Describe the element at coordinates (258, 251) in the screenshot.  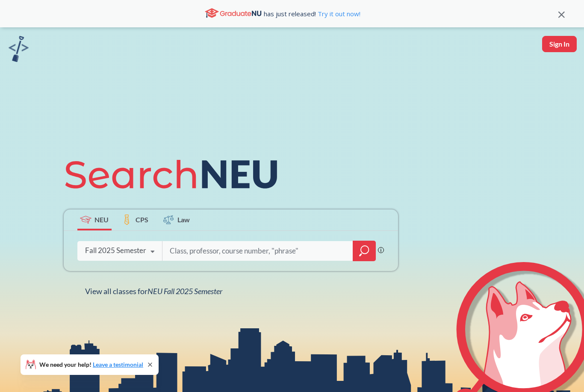
I see `input: Class, professor, course number, "phrase"` at that location.